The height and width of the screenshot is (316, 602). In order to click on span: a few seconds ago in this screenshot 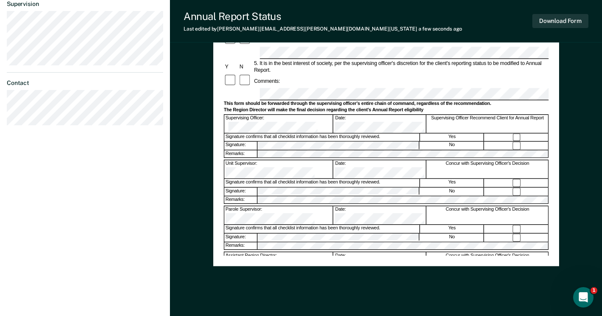, I will do `click(440, 29)`.